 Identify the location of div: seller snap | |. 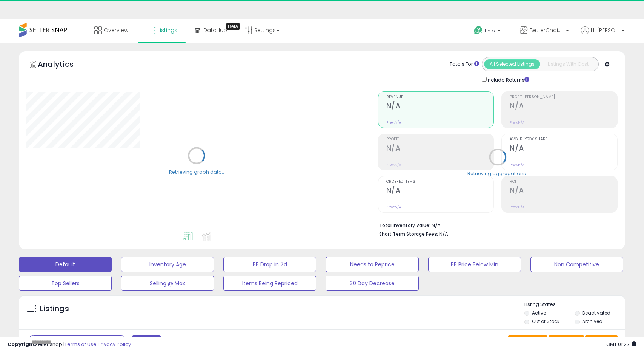
(69, 344).